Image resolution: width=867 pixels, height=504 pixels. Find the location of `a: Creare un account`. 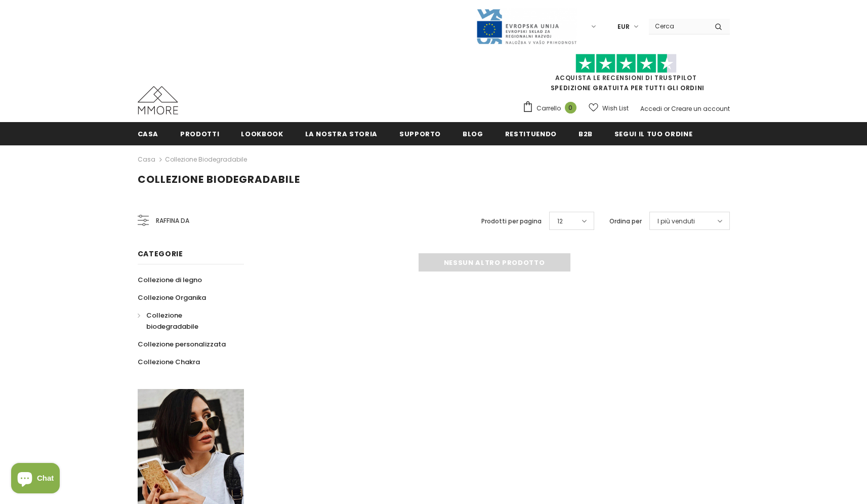

a: Creare un account is located at coordinates (700, 108).